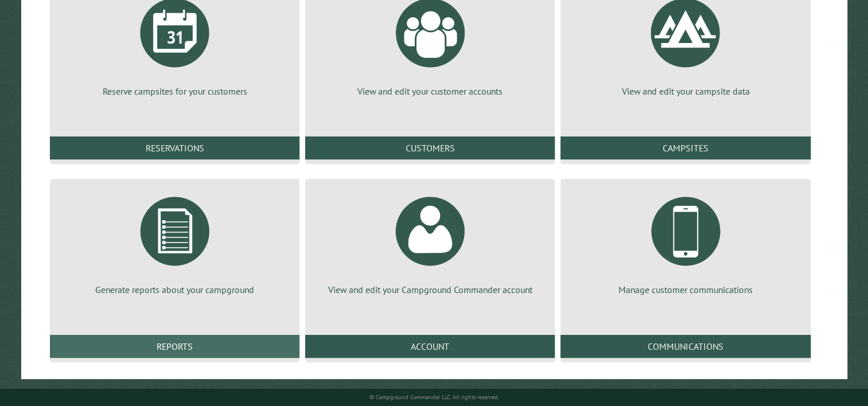 The height and width of the screenshot is (406, 868). Describe the element at coordinates (430, 346) in the screenshot. I see `a: Account` at that location.